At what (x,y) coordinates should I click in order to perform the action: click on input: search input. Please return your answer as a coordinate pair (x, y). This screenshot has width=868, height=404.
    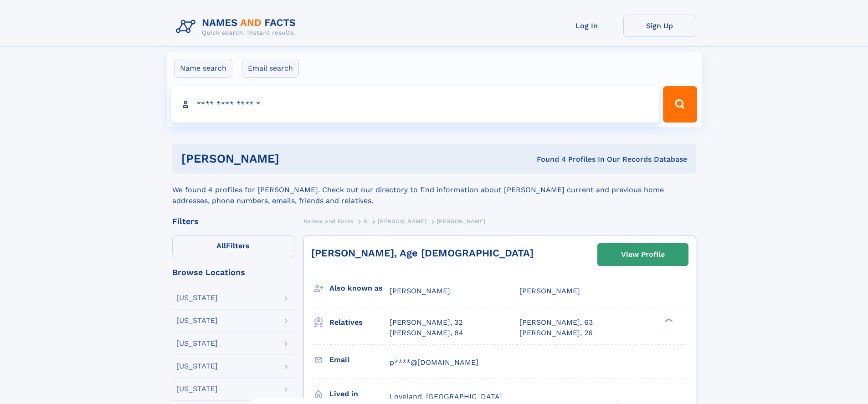
    Looking at the image, I should click on (415, 104).